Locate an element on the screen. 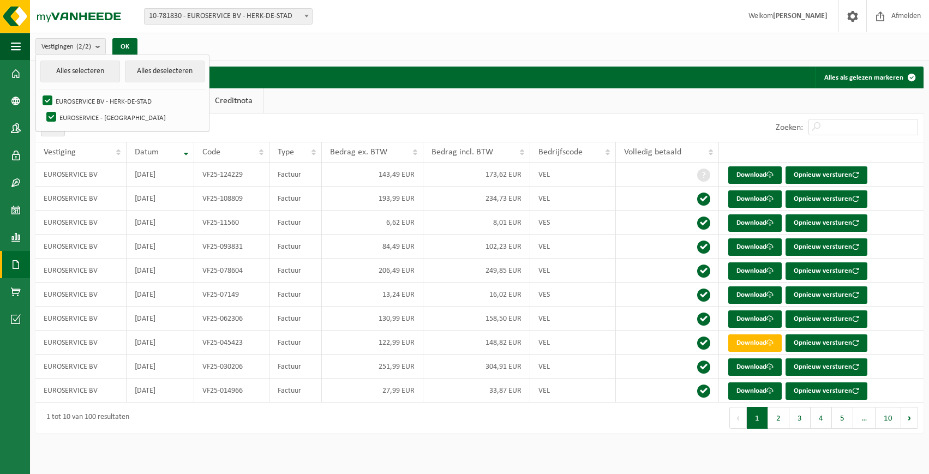 Image resolution: width=929 pixels, height=474 pixels. label: EUROSERVICE BV - HERK-DE-STAD is located at coordinates (122, 101).